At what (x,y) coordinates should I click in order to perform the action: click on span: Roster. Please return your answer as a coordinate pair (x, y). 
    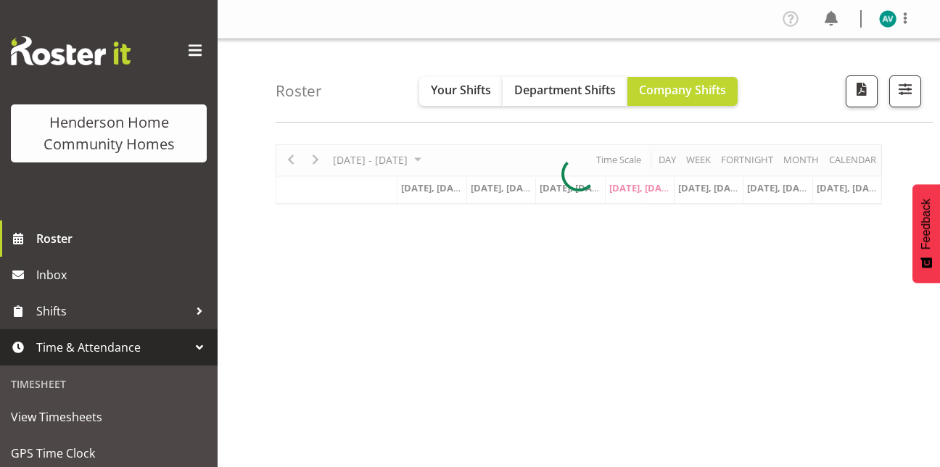
    Looking at the image, I should click on (123, 239).